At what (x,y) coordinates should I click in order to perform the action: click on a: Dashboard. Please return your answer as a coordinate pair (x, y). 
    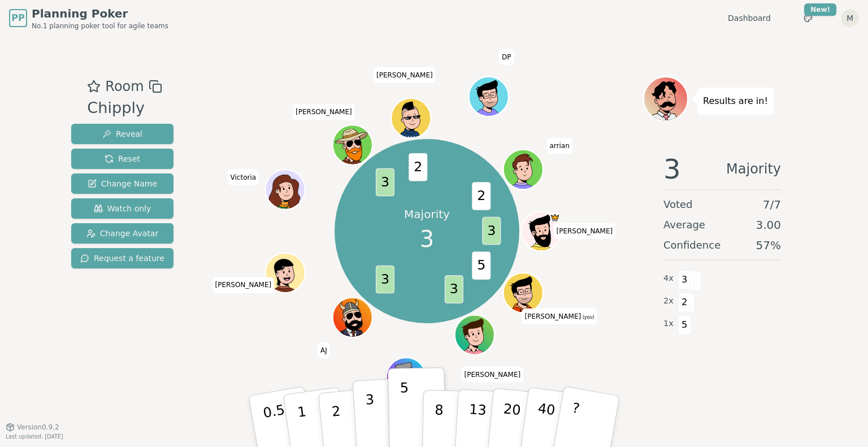
    Looking at the image, I should click on (750, 18).